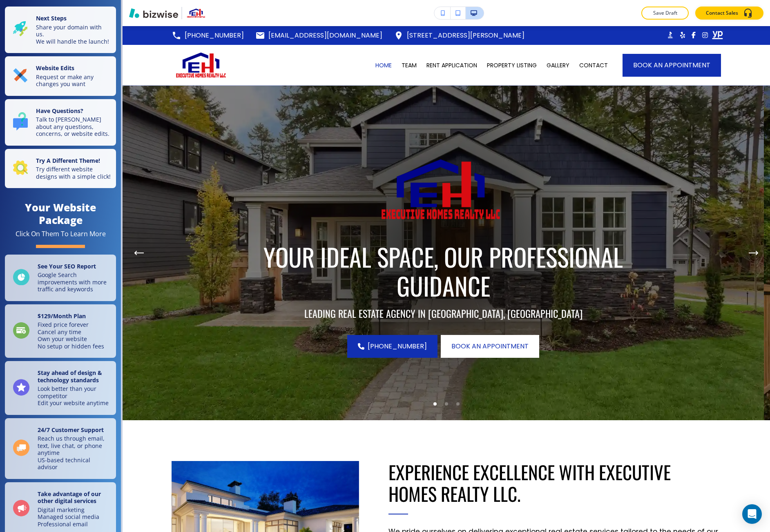 The image size is (770, 532). Describe the element at coordinates (409, 65) in the screenshot. I see `p: TEAM` at that location.